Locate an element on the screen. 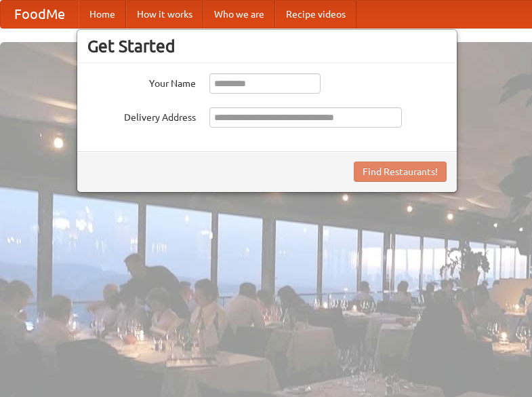 This screenshot has width=532, height=397. a: Home is located at coordinates (102, 14).